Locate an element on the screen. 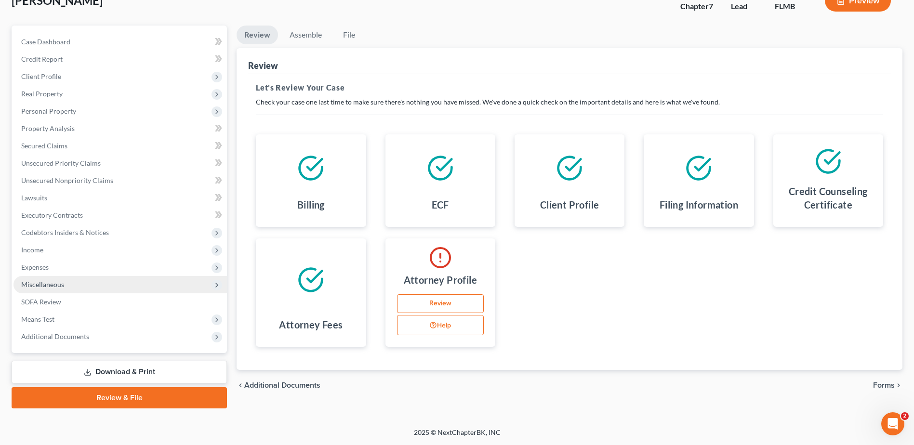  span: Lawsuits is located at coordinates (34, 198).